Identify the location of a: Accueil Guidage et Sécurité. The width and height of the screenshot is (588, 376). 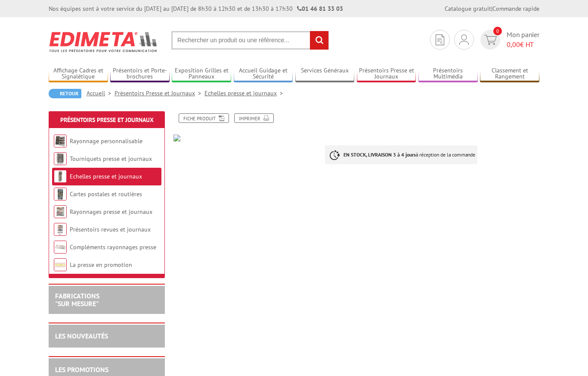
(264, 74).